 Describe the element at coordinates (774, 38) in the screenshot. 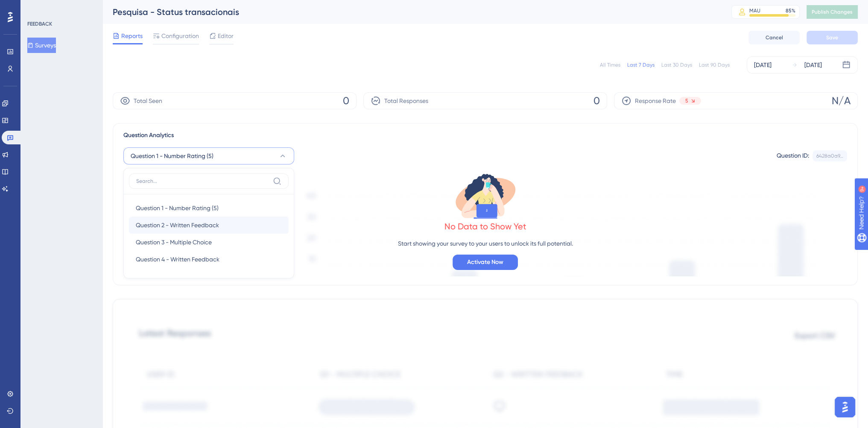

I see `button: Cancel` at that location.